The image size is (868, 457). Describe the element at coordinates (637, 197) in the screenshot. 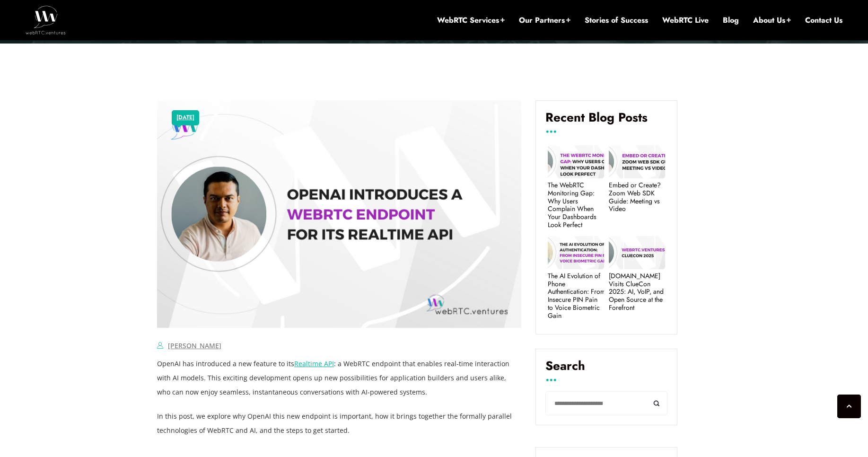

I see `a: Embed or Create? Zoom Web SDK Guide: Meeting vs Video` at that location.